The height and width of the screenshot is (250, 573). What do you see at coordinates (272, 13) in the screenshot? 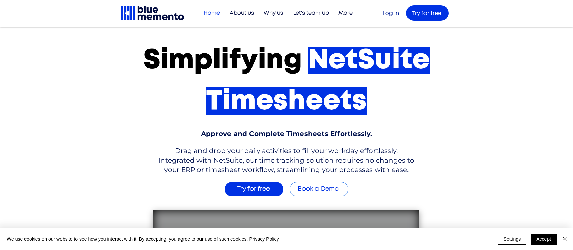
I see `a: Why us` at bounding box center [272, 13].